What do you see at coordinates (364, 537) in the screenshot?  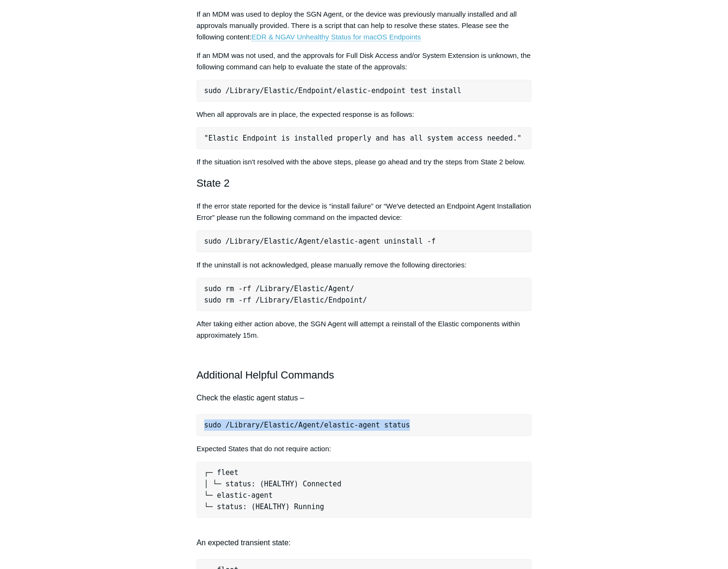 I see `h4: An expected transient state:` at bounding box center [364, 537].